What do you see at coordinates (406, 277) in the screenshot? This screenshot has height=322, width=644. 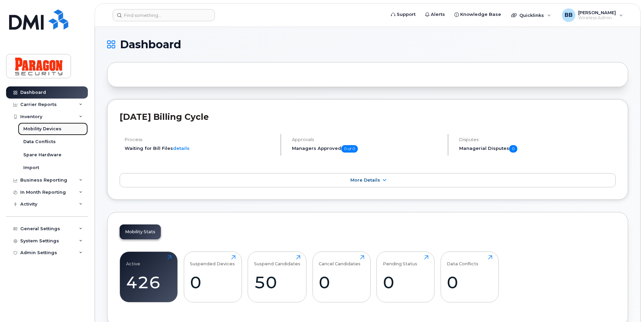 I see `a: Pending Status0` at bounding box center [406, 277].